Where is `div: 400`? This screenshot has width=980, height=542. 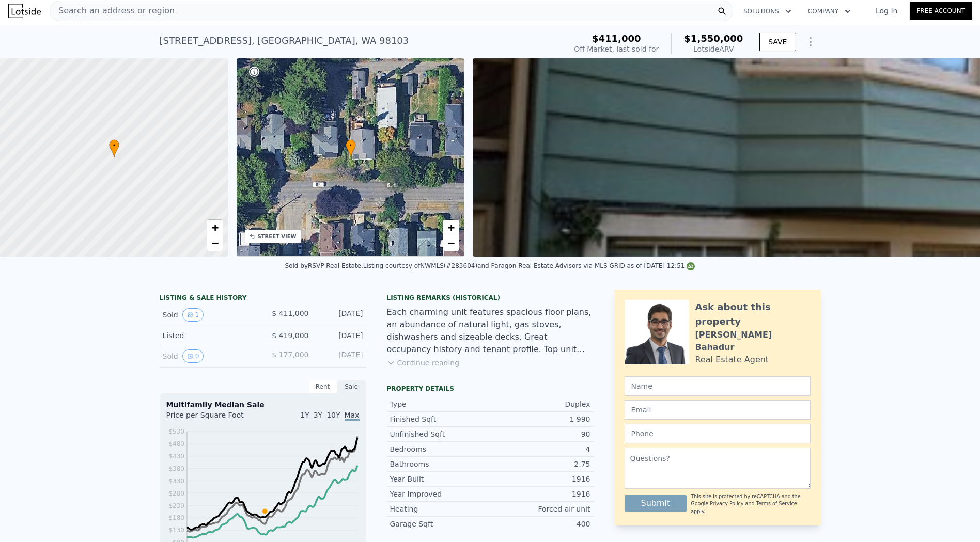 div: 400 is located at coordinates (540, 524).